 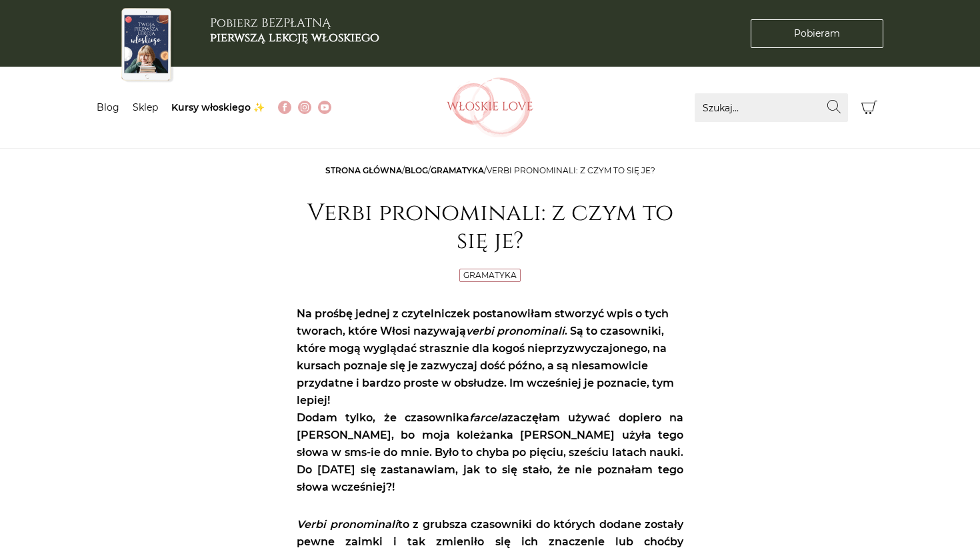 I want to click on a: Sklep, so click(x=145, y=107).